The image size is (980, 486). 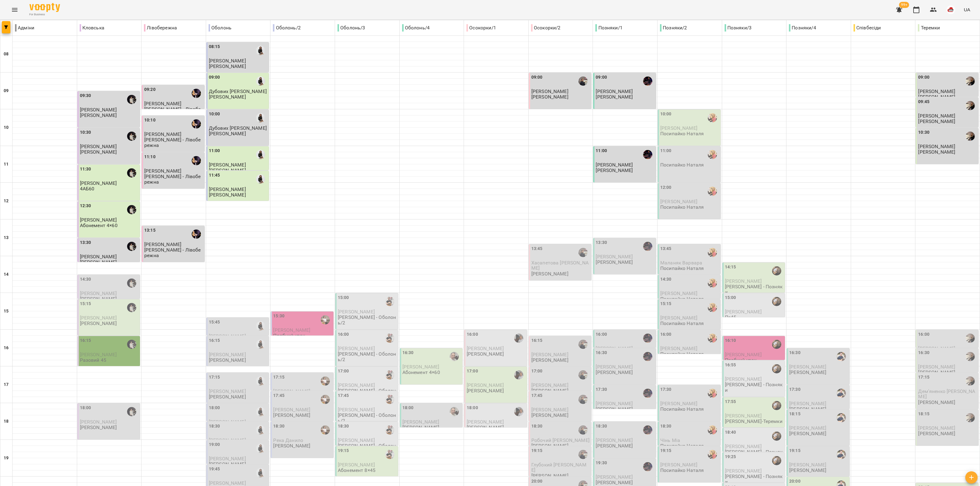 What do you see at coordinates (261, 155) in the screenshot?
I see `img: Любов ПУШНЯК` at bounding box center [261, 155].